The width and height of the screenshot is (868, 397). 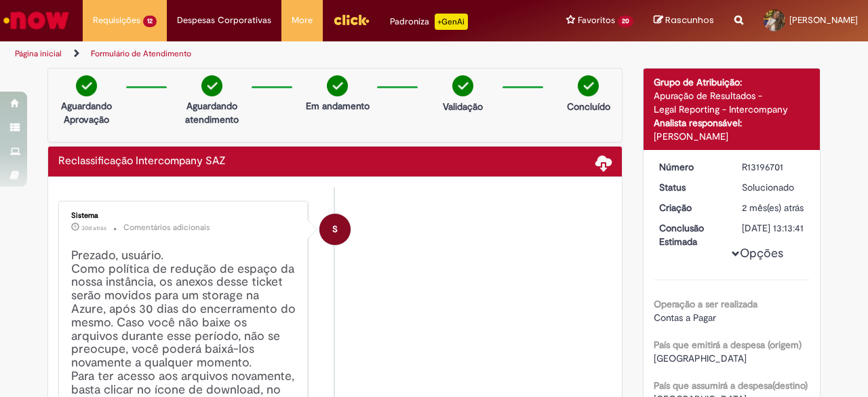 I want to click on b: Operação a ser realizada, so click(x=705, y=304).